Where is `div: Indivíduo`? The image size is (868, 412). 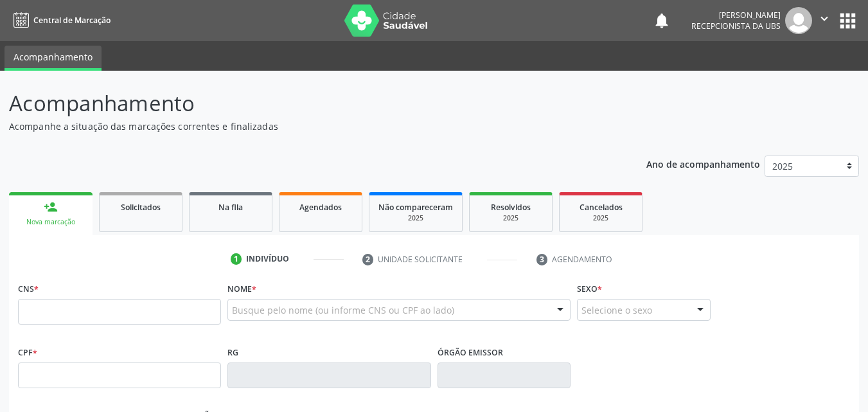 div: Indivíduo is located at coordinates (267, 260).